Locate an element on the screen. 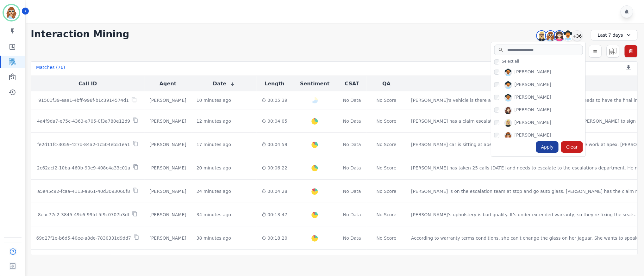  p: fe2d11fc-3059-427d-84a2-1c504eb51ea1 is located at coordinates (84, 144).